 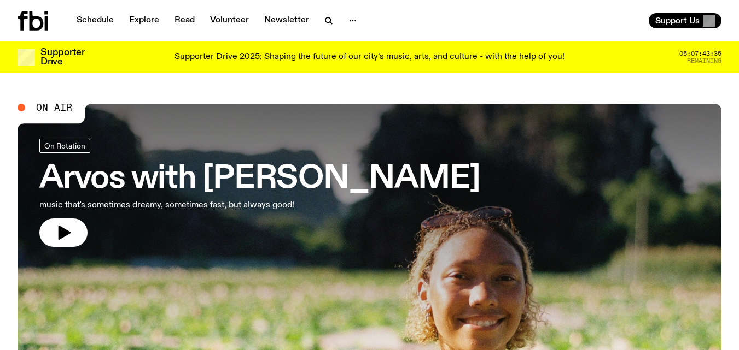 What do you see at coordinates (684, 21) in the screenshot?
I see `button: Support Us` at bounding box center [684, 21].